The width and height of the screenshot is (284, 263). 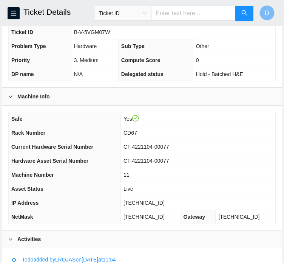 What do you see at coordinates (23, 74) in the screenshot?
I see `span: DP name` at bounding box center [23, 74].